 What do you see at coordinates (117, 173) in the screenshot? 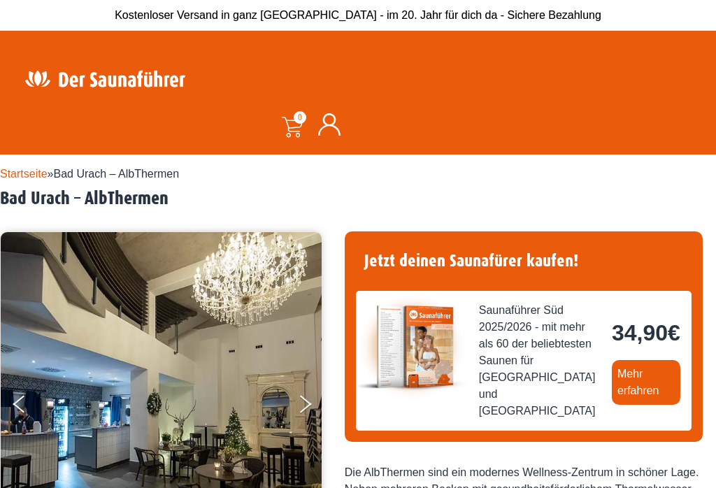
I see `span: Bad Urach – AlbThermen` at bounding box center [117, 173].